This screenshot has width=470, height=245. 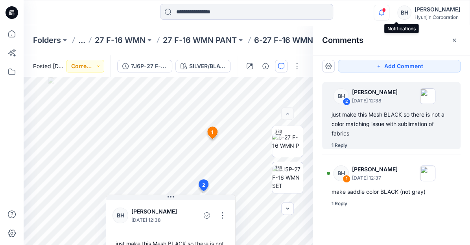 What do you see at coordinates (200, 40) in the screenshot?
I see `p: 27 F-16 WMN PANT` at bounding box center [200, 40].